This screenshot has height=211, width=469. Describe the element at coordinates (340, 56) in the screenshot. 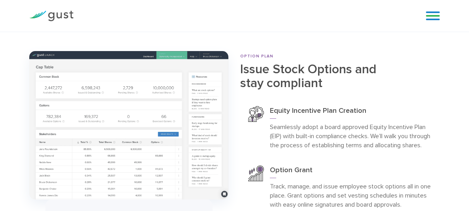

I see `div: OPTION PLAN` at that location.